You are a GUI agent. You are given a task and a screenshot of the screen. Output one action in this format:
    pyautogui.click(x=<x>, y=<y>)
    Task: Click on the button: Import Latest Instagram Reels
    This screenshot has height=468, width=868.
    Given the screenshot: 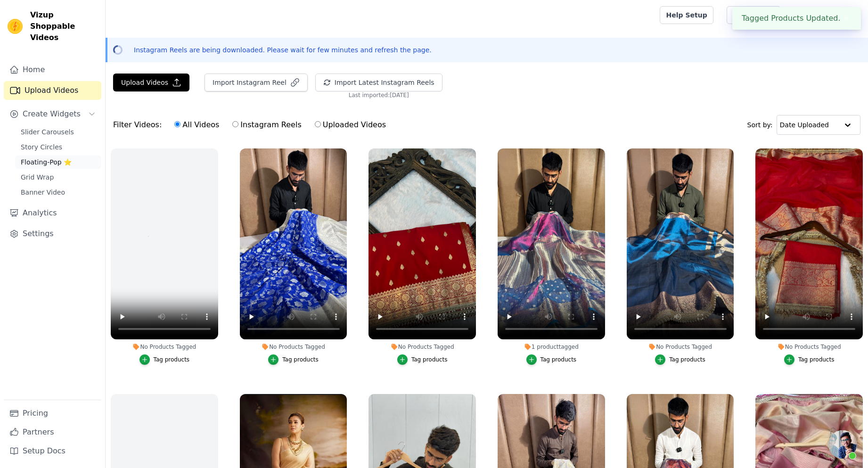 What is the action you would take?
    pyautogui.click(x=379, y=82)
    